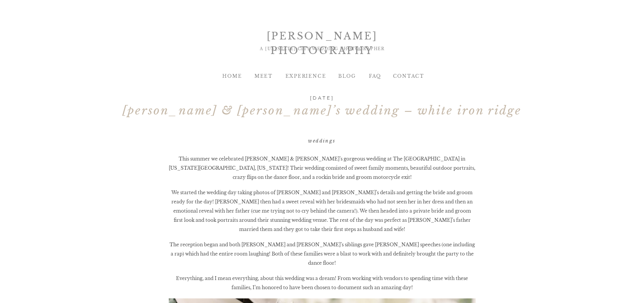 The image size is (644, 303). What do you see at coordinates (263, 76) in the screenshot?
I see `a: MEET` at bounding box center [263, 76].